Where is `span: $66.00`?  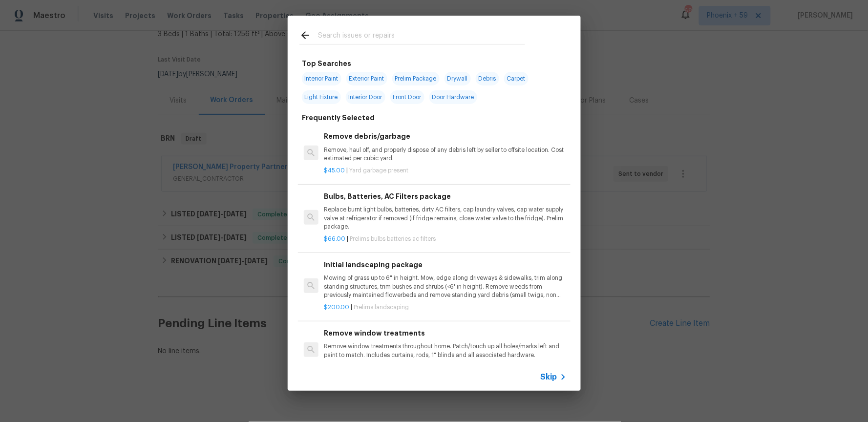
span: $66.00 is located at coordinates (335, 239).